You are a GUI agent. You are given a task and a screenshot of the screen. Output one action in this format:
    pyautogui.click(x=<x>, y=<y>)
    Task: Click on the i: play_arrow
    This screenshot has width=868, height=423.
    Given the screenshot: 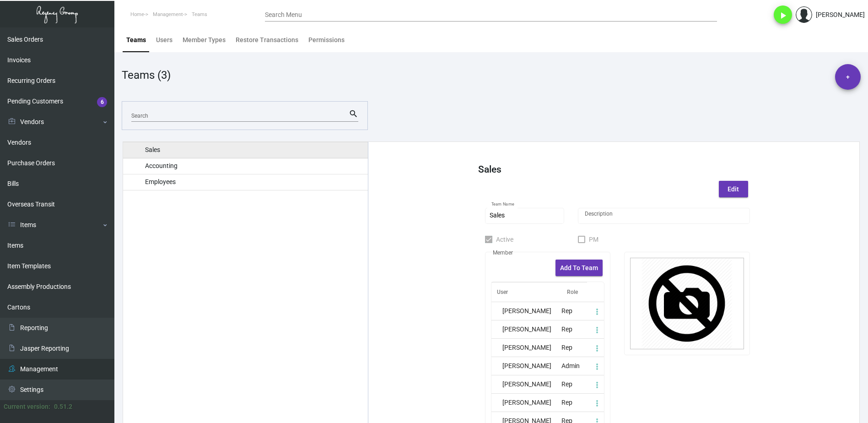 What is the action you would take?
    pyautogui.click(x=783, y=15)
    